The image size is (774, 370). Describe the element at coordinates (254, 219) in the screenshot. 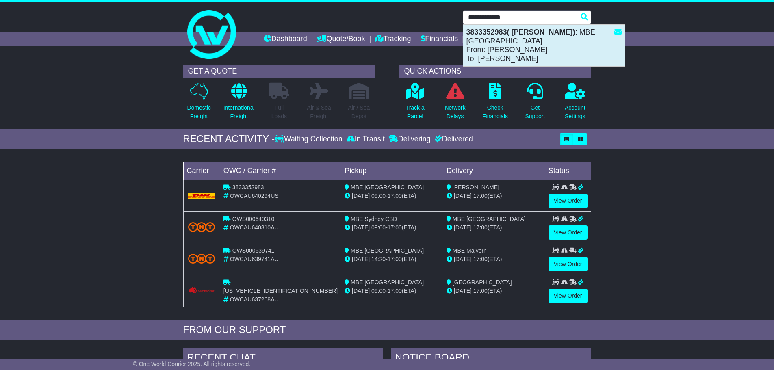

I see `span: OWS000640310` at that location.